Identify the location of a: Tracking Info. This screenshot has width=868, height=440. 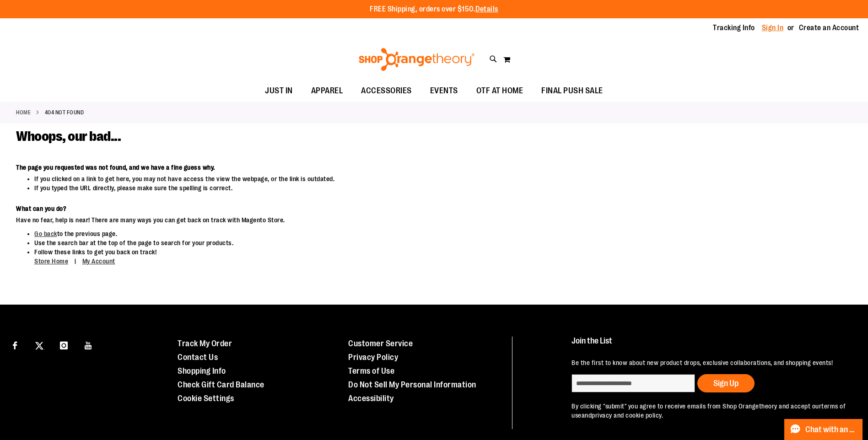
(734, 28).